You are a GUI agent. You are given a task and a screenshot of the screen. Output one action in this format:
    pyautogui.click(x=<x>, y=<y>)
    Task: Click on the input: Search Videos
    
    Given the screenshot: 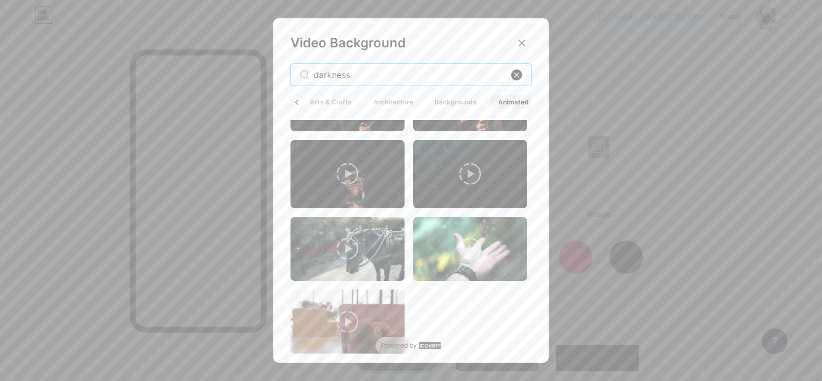 What is the action you would take?
    pyautogui.click(x=412, y=75)
    